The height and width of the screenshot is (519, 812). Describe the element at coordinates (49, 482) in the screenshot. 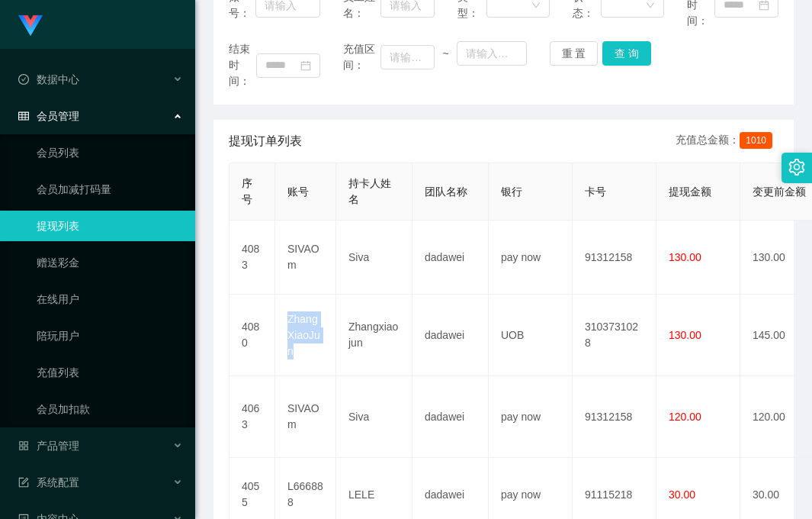

I see `span: 系统配置` at that location.